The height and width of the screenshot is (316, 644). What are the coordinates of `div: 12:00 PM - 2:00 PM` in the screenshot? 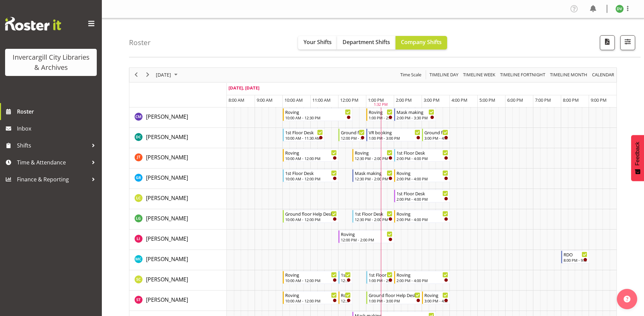 It's located at (366, 240).